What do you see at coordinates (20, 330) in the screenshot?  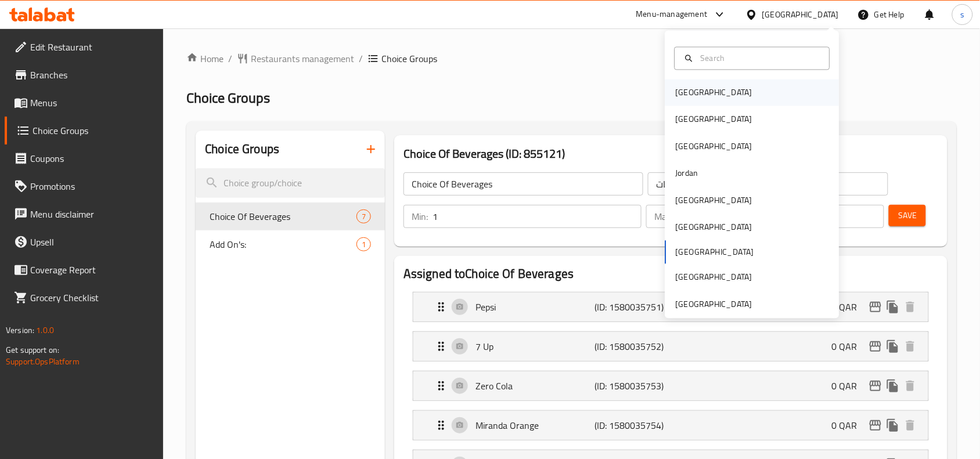 I see `span: Version:` at bounding box center [20, 330].